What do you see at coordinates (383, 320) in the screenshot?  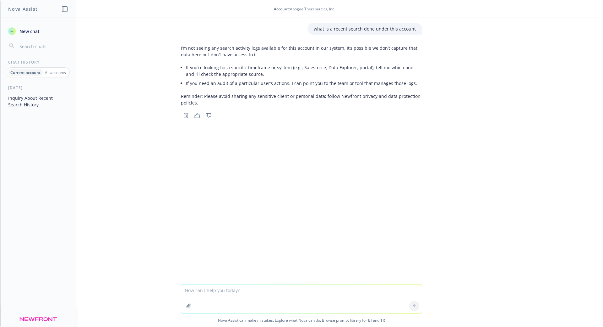 I see `a: TR` at bounding box center [383, 320].